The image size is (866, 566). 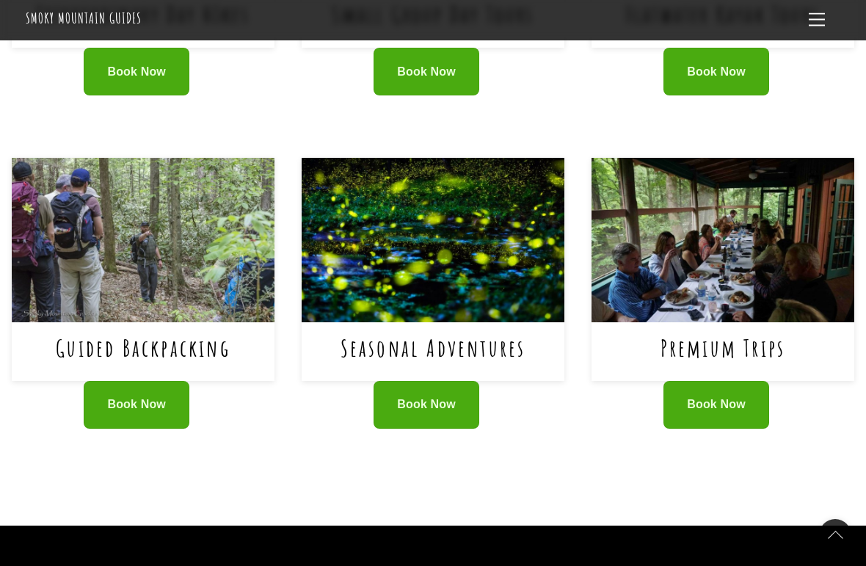 I want to click on a: Guided Backpacking, so click(x=143, y=347).